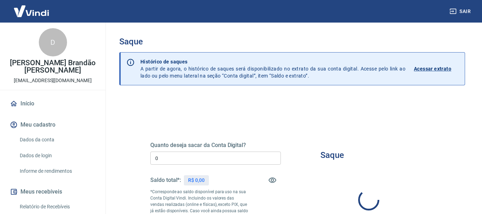 The image size is (482, 214). What do you see at coordinates (53, 42) in the screenshot?
I see `div: D` at bounding box center [53, 42].